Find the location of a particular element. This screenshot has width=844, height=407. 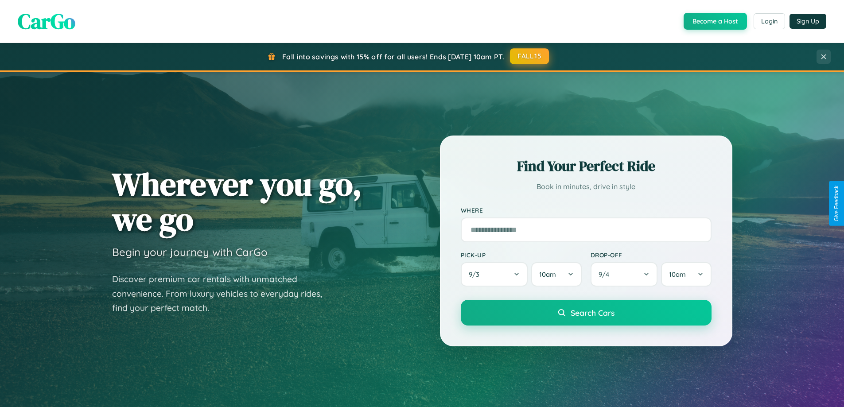

h1: Wherever you go, we go is located at coordinates (237, 202).